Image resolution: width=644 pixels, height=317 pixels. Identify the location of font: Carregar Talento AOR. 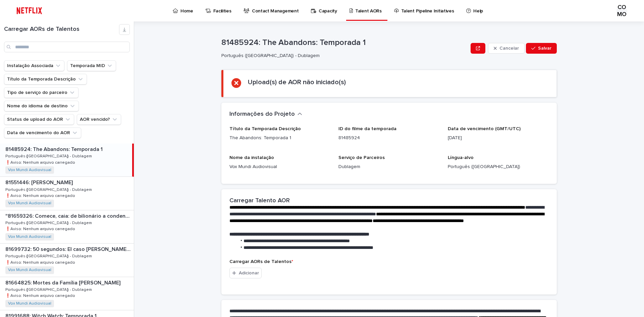
(260, 201).